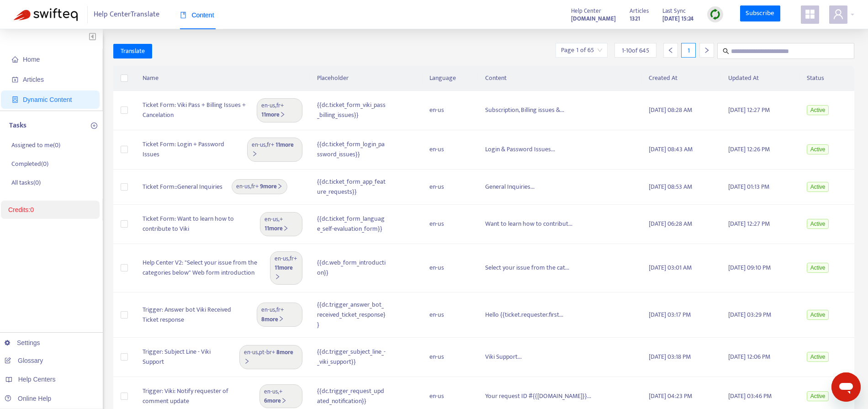 Image resolution: width=868 pixels, height=409 pixels. I want to click on span: Login & Password Issues..., so click(520, 149).